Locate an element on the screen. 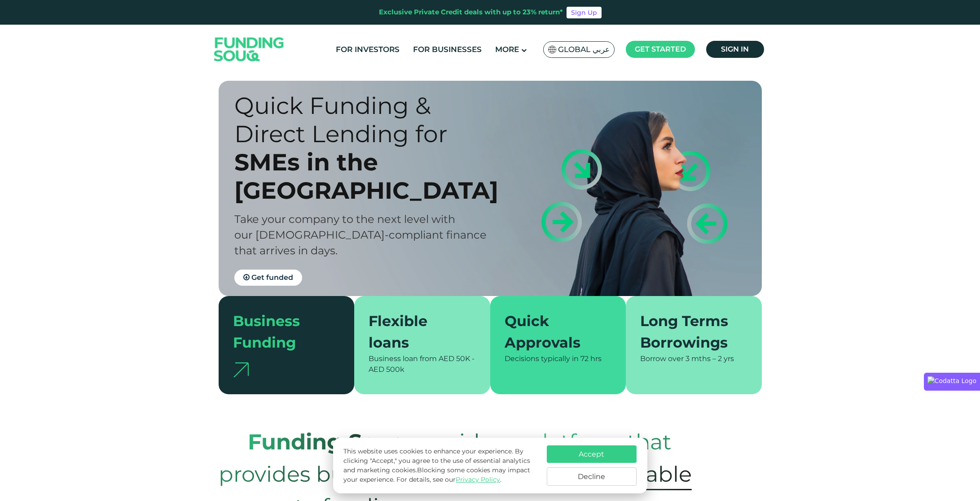 This screenshot has width=980, height=501. span: Get funded is located at coordinates (272, 277).